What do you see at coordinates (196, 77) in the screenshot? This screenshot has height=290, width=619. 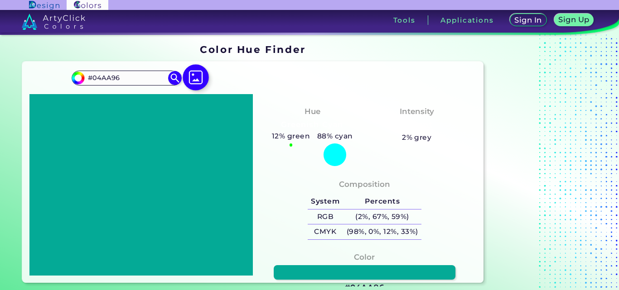 I see `img: icon picture` at bounding box center [196, 77].